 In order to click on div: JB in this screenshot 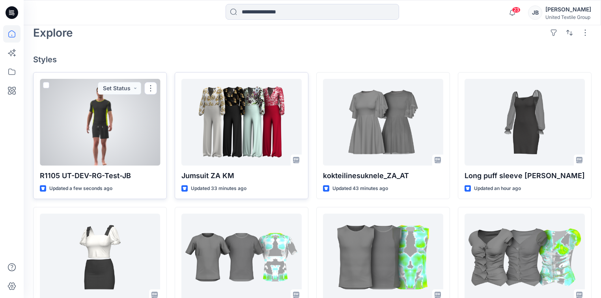, I will do `click(535, 13)`.